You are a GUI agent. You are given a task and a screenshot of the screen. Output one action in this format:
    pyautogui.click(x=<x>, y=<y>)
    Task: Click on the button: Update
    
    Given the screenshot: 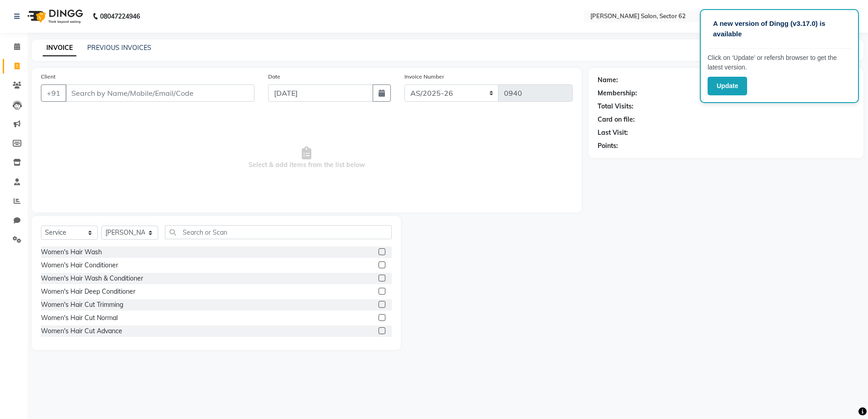 What is the action you would take?
    pyautogui.click(x=727, y=86)
    